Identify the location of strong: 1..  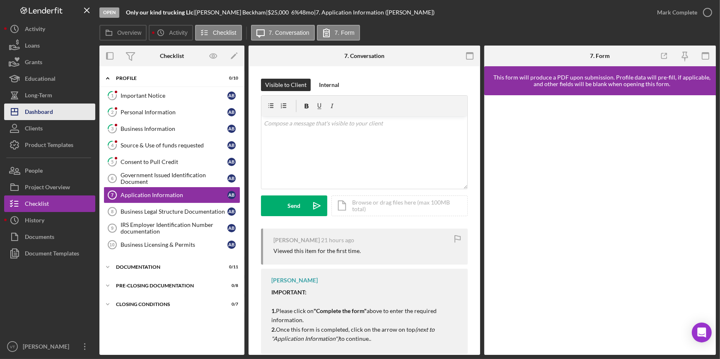
(273, 311).